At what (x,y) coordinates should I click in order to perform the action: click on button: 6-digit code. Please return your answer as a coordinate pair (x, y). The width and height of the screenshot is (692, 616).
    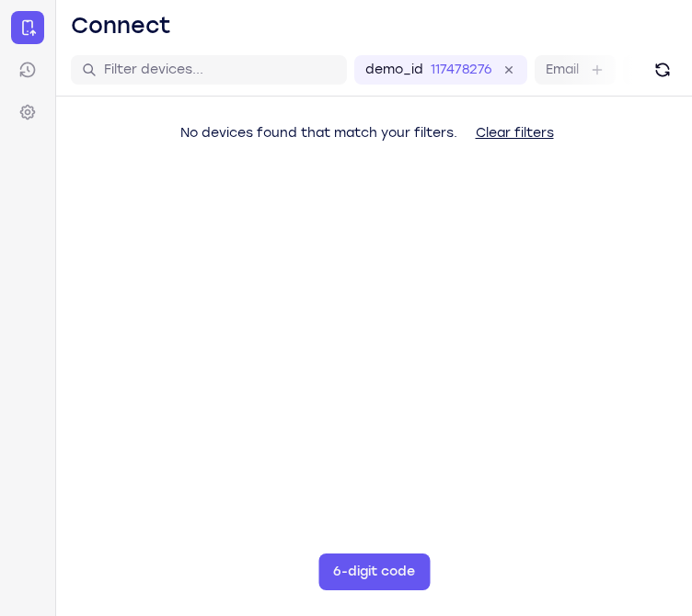
    Looking at the image, I should click on (374, 572).